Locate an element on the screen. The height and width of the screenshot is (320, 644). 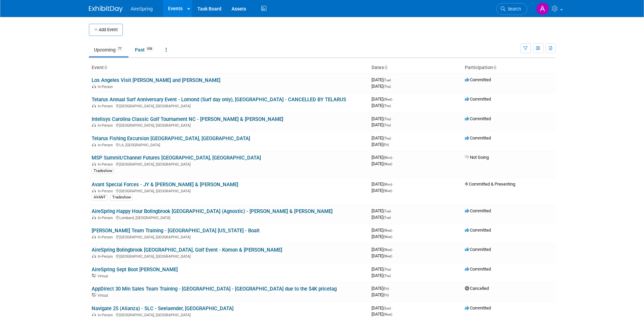
span: Virtual is located at coordinates (104, 295).